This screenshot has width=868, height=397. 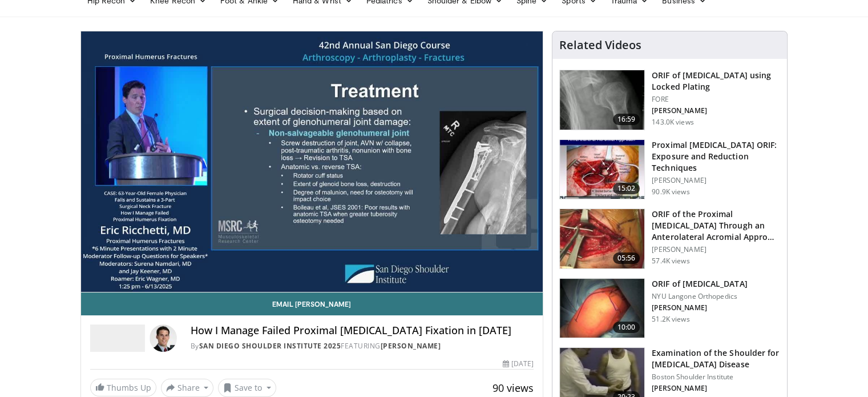 What do you see at coordinates (118, 338) in the screenshot?
I see `img: San Diego Shoulder Institute 2025` at bounding box center [118, 338].